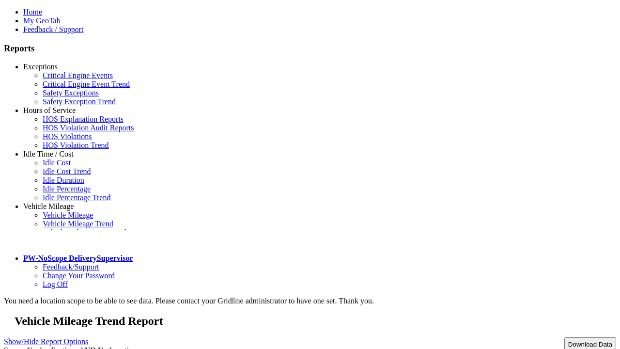 The width and height of the screenshot is (620, 349). What do you see at coordinates (57, 162) in the screenshot?
I see `a: Idle Cost` at bounding box center [57, 162].